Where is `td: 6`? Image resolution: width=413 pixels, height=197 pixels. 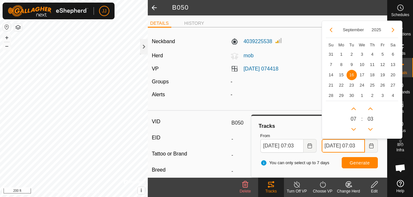
td: 6 is located at coordinates (393, 54).